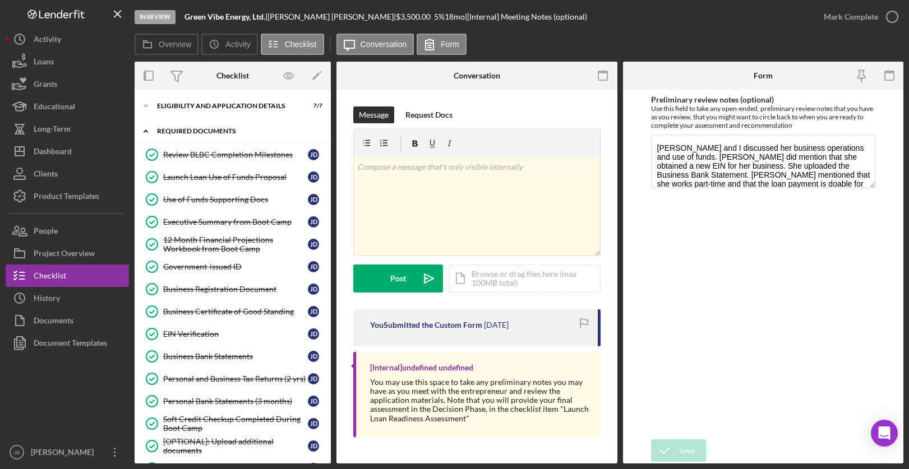 The image size is (909, 469). What do you see at coordinates (441, 44) in the screenshot?
I see `button: Form` at bounding box center [441, 44].